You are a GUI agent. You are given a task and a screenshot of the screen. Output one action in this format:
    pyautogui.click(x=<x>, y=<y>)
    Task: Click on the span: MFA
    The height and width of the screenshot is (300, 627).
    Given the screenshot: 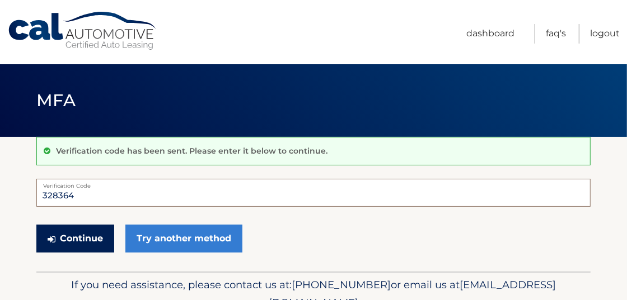 What is the action you would take?
    pyautogui.click(x=56, y=100)
    